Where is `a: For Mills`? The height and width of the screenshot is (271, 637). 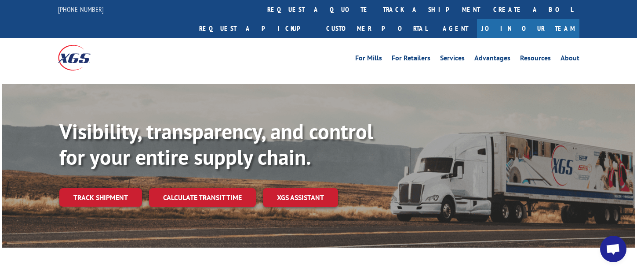
a: For Mills is located at coordinates (369, 59).